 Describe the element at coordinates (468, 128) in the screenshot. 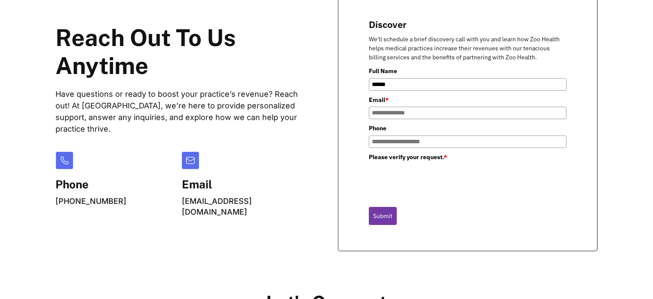

I see `label: Phone` at that location.